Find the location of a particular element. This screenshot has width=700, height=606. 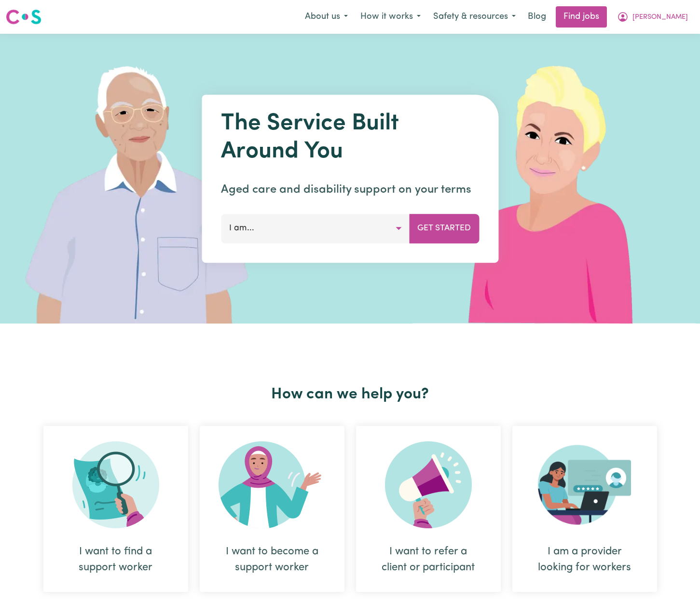

img: Become Worker is located at coordinates (272, 485).